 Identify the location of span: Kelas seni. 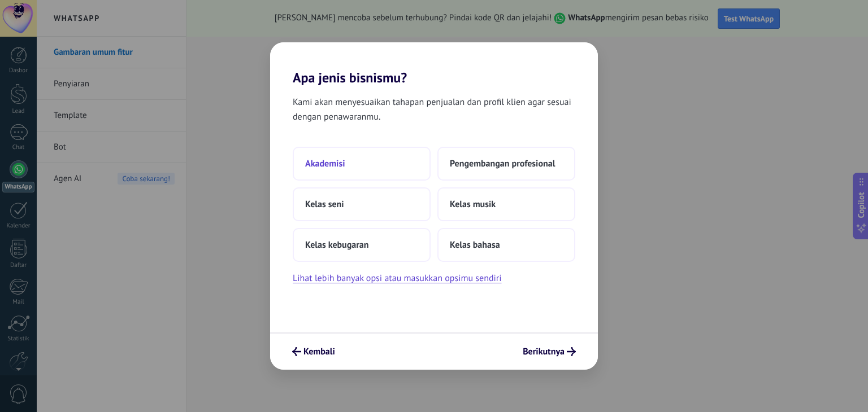
(325, 205).